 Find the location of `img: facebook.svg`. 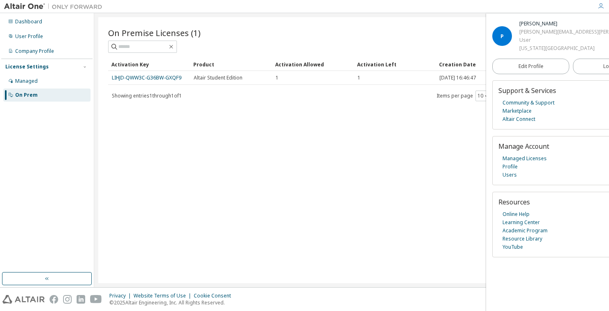

img: facebook.svg is located at coordinates (54, 299).